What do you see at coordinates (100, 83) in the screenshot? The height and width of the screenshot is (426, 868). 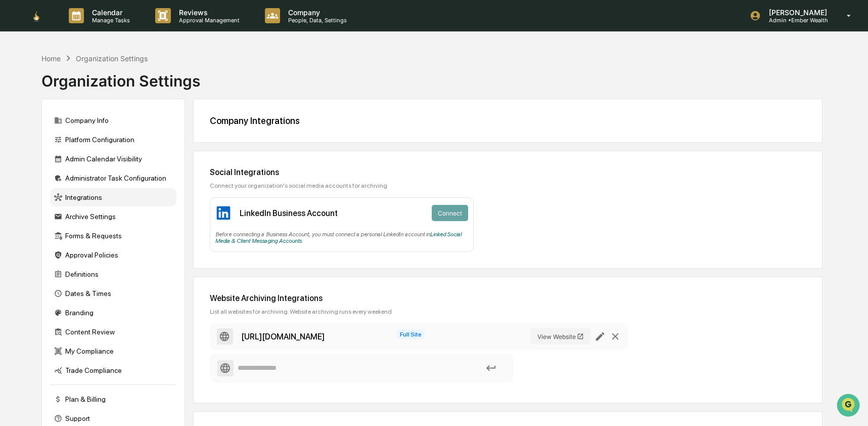 I see `div: Start new chat` at bounding box center [100, 83].